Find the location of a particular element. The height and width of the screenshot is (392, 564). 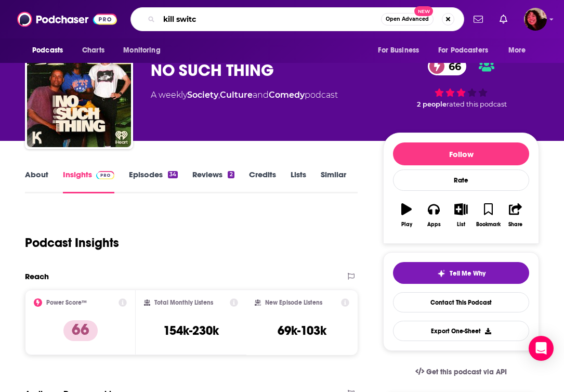

span: Logged in as Kathryn-Musilek is located at coordinates (536, 19).